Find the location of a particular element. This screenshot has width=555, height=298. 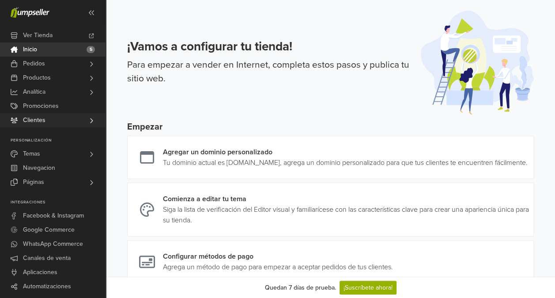

span: Automatizaciones is located at coordinates (47, 286).